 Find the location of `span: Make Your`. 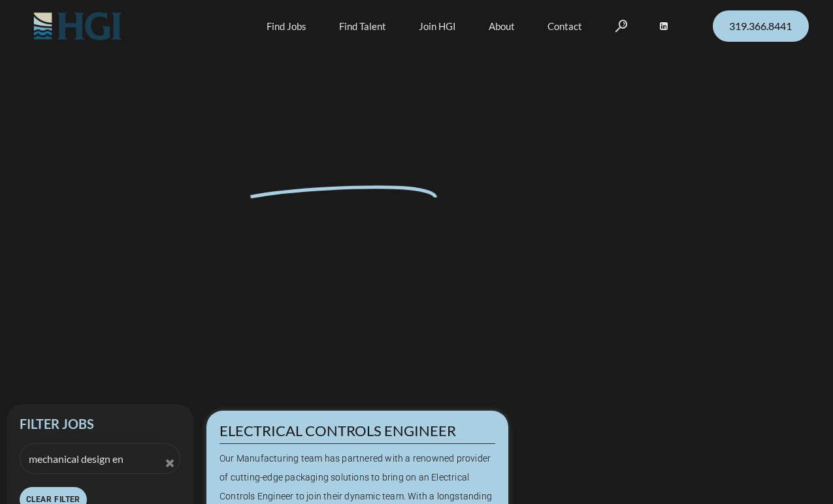

span: Make Your is located at coordinates (146, 171).